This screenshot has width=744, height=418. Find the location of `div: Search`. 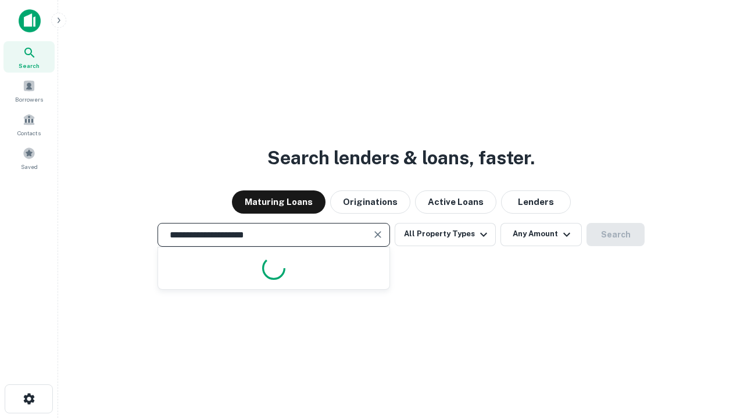

div: Search is located at coordinates (29, 57).